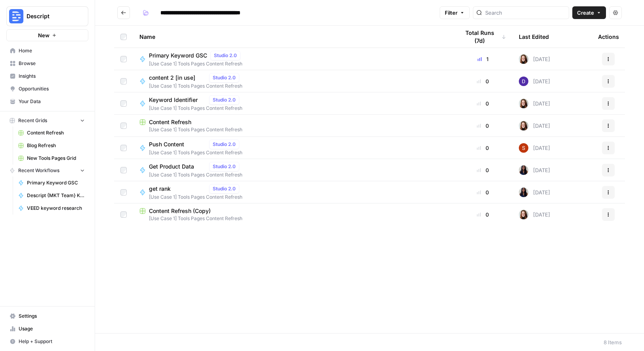  Describe the element at coordinates (52, 328) in the screenshot. I see `span: Usage` at that location.